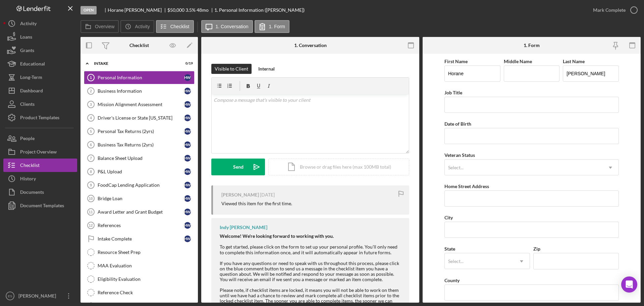  Describe the element at coordinates (187, 64) in the screenshot. I see `div: 0 / 19` at that location.